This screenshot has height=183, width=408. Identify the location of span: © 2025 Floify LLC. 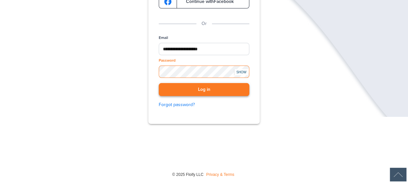
(188, 175).